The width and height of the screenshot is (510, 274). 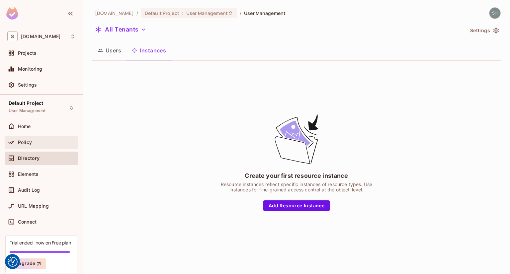 I want to click on span: URL Mapping, so click(x=33, y=206).